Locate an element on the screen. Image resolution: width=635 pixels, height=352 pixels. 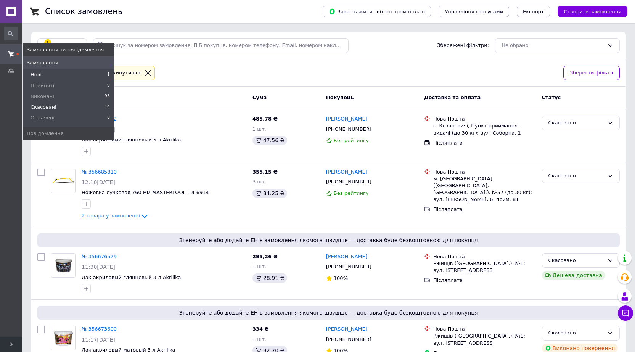
a: Замовлення is located at coordinates (69, 63).